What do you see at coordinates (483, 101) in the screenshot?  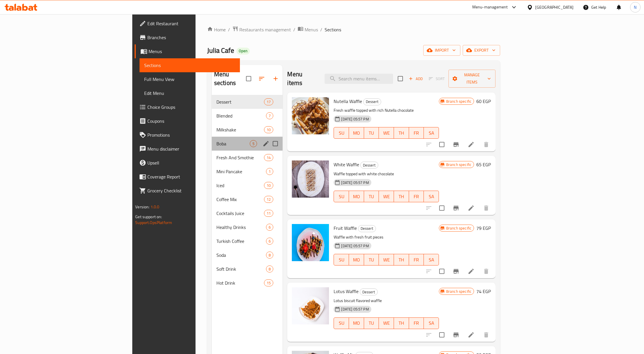 I see `h6: 60 EGP` at bounding box center [483, 101].